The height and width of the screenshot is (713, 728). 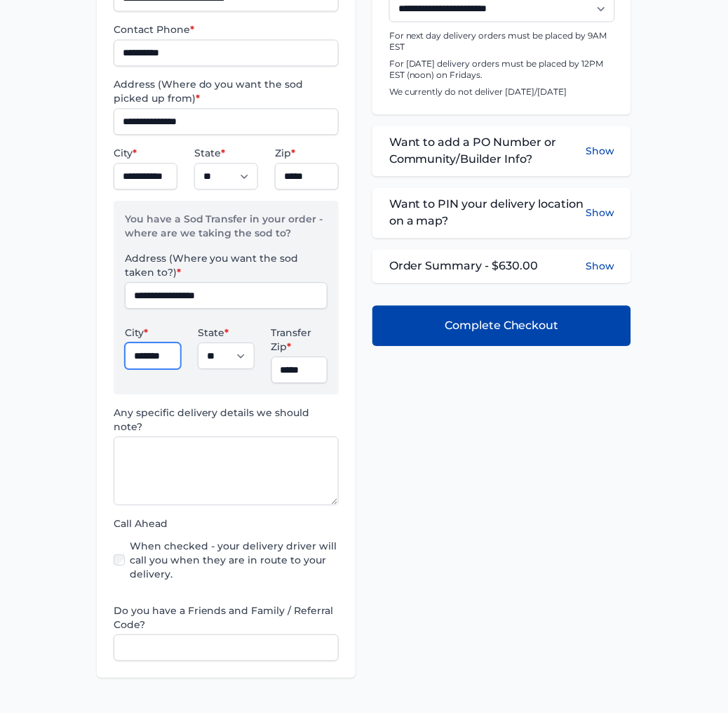 I want to click on label: Address (Where you want the sod taken to?), so click(x=226, y=265).